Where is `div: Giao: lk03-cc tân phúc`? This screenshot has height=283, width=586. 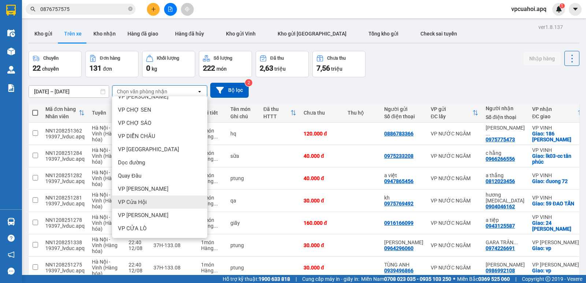
div: Giao: lk03-cc tân phúc is located at coordinates (558, 159).